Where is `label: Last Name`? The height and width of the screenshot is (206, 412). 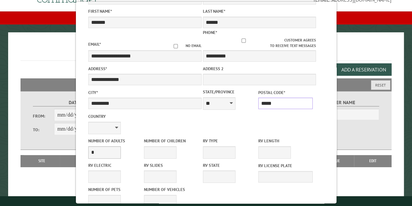
label: Last Name is located at coordinates (259, 11).